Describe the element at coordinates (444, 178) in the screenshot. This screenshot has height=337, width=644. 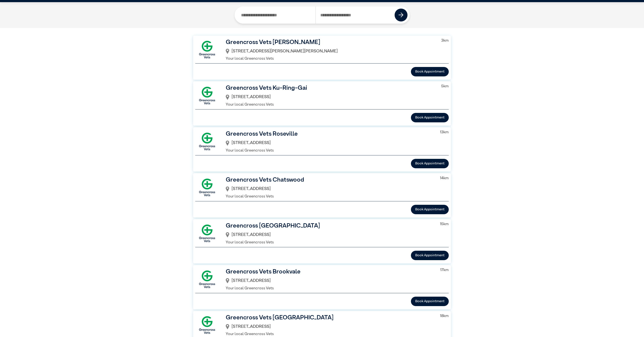
I see `p: 14 km` at that location.